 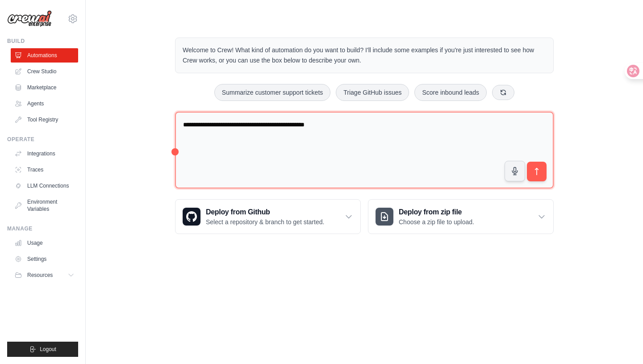 What do you see at coordinates (44, 275) in the screenshot?
I see `button: Resources` at bounding box center [44, 275].